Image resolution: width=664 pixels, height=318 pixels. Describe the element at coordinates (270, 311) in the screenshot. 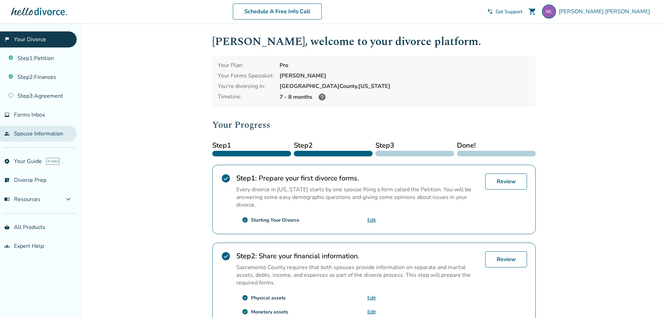

I see `div: Monetary assets` at that location.